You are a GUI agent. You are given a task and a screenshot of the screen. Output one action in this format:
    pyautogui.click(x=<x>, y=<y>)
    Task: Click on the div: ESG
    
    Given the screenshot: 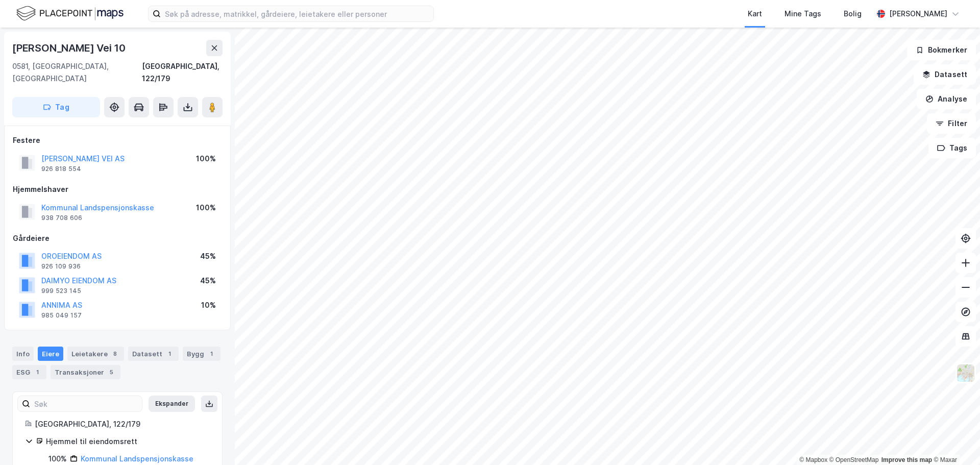 What is the action you would take?
    pyautogui.click(x=29, y=372)
    